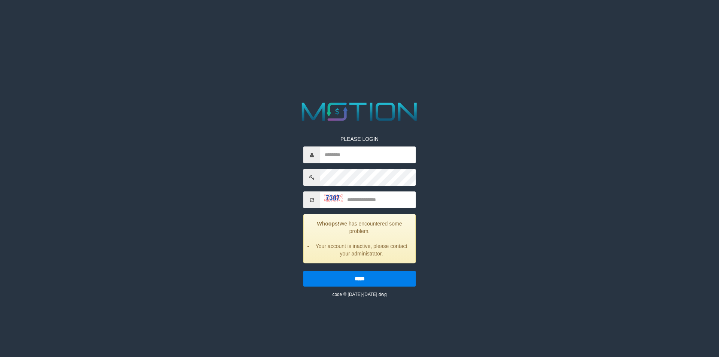 The width and height of the screenshot is (719, 357). What do you see at coordinates (361, 250) in the screenshot?
I see `li: Your account is inactive, please contact your administrator.` at bounding box center [361, 250].